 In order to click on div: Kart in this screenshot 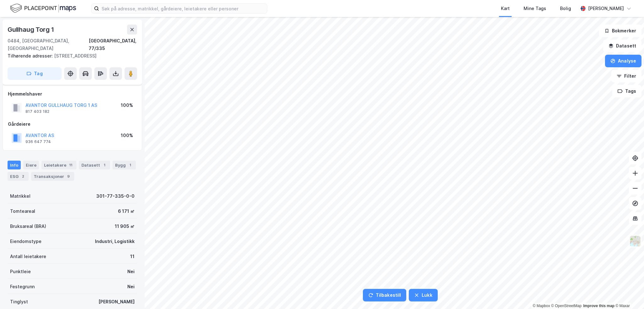, I will do `click(505, 8)`.